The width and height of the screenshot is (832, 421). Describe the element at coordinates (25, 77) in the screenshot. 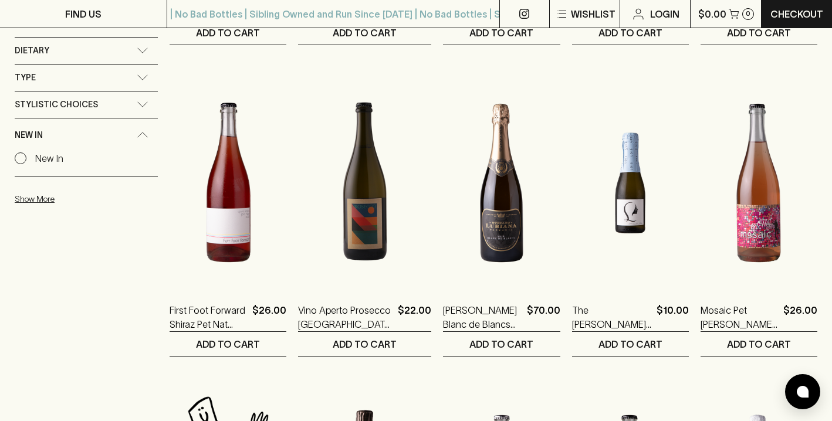

I see `span: Type` at that location.